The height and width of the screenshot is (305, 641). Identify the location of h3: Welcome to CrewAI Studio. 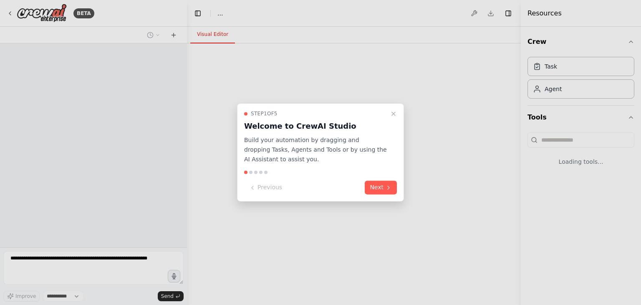
(316, 126).